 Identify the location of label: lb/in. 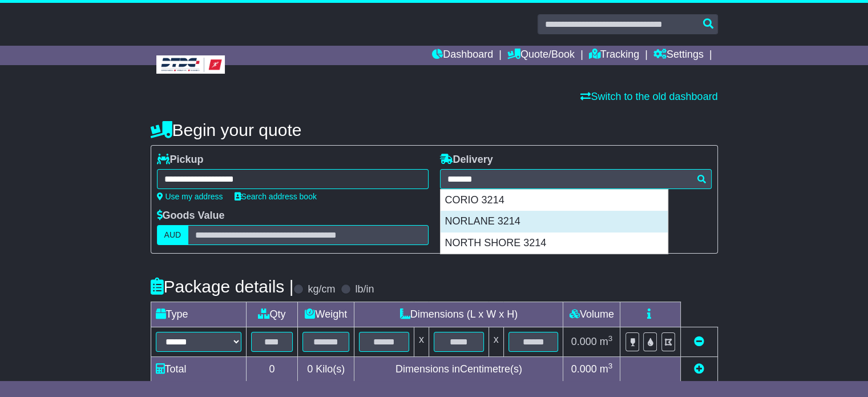
(364, 290).